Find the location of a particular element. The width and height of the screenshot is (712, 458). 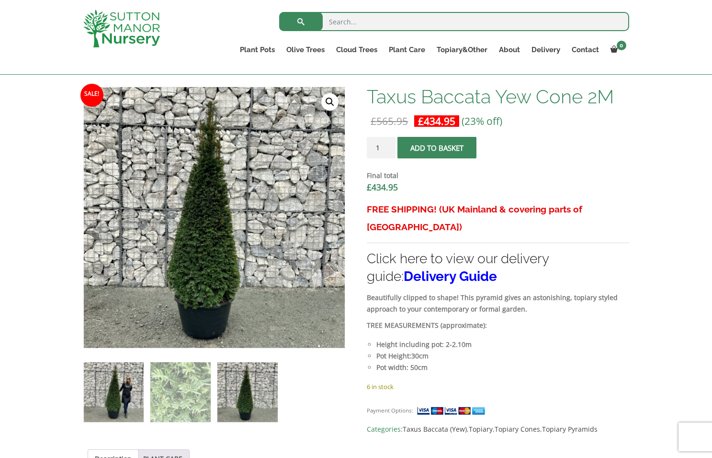

bdi: 565.95 is located at coordinates (389, 121).